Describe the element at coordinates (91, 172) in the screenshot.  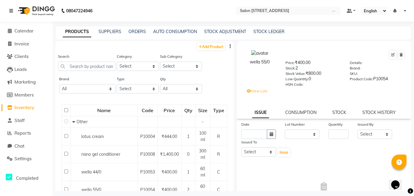
I see `span: wella 44/0` at that location.